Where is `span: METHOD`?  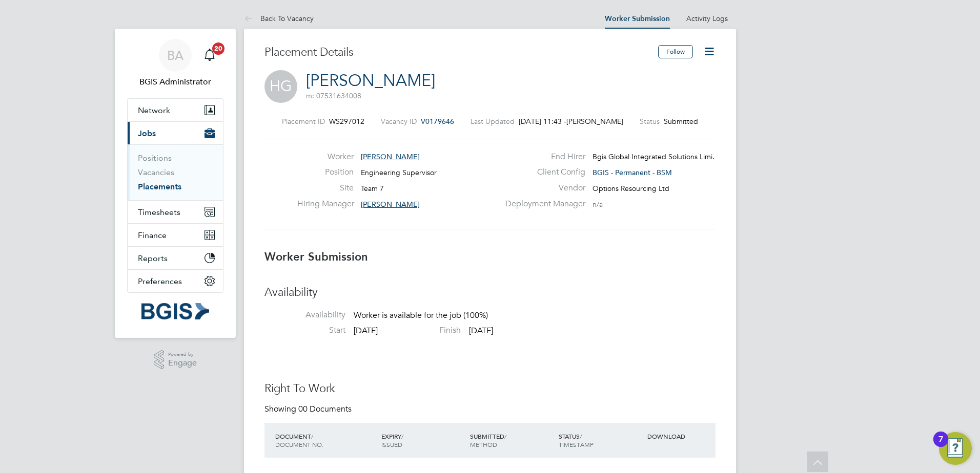
span: METHOD is located at coordinates (483, 444).